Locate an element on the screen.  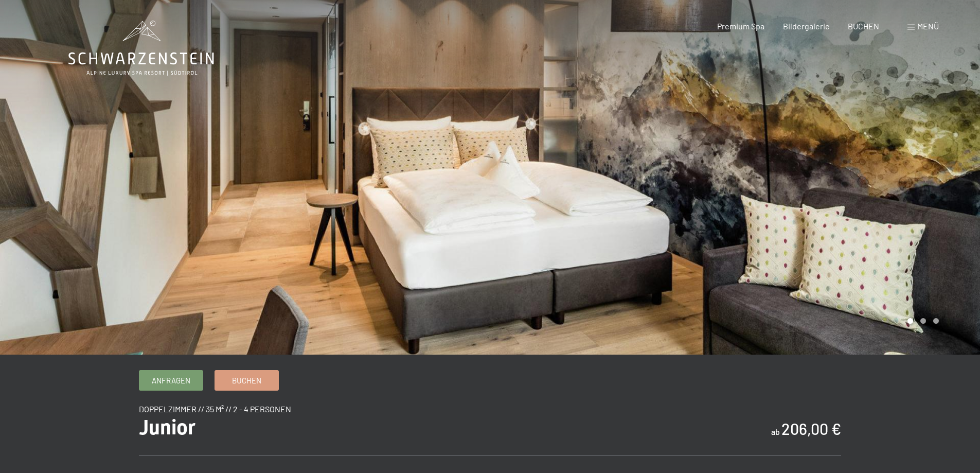
span: BUCHEN is located at coordinates (863, 26).